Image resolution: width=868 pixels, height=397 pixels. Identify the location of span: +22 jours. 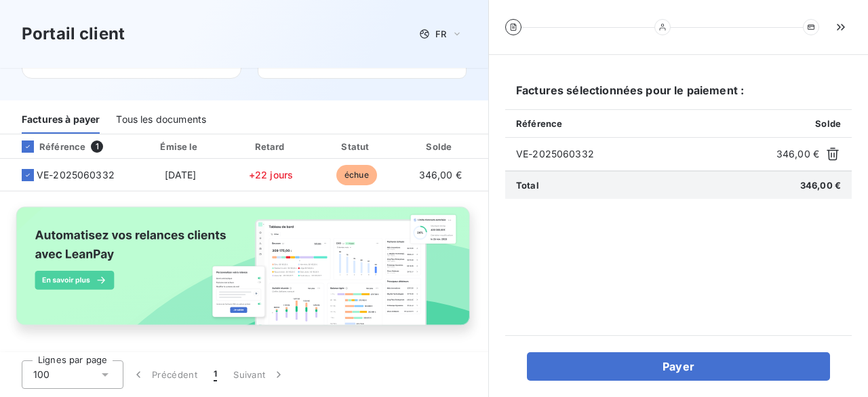
(271, 175).